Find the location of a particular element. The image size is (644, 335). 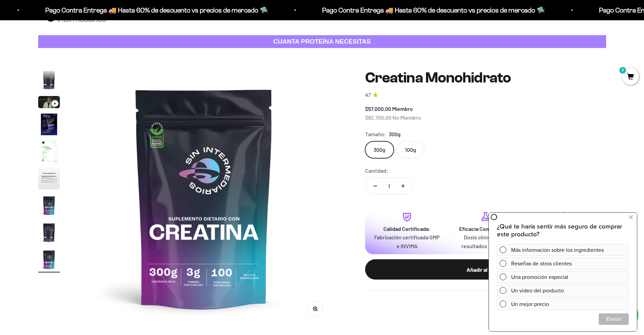

button: Ir al artículo 7 is located at coordinates (49, 207).